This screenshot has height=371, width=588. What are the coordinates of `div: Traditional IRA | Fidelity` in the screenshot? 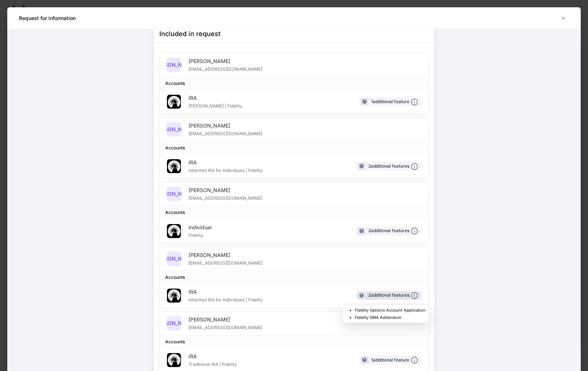 It's located at (213, 364).